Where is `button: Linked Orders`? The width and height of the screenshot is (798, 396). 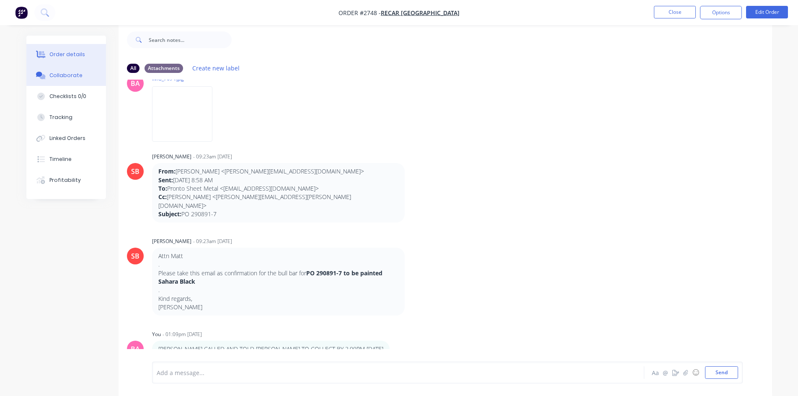 button: Linked Orders is located at coordinates (66, 138).